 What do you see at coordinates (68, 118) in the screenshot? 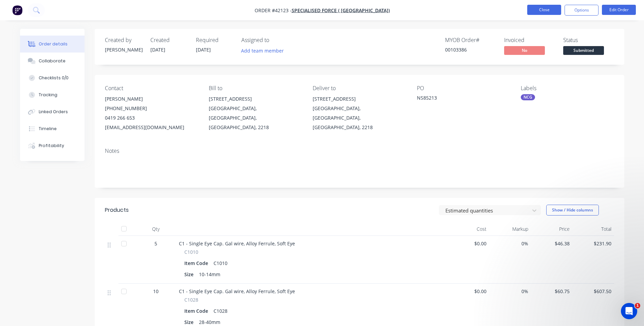
I see `h2: Have an idea or feature request?` at bounding box center [68, 118].